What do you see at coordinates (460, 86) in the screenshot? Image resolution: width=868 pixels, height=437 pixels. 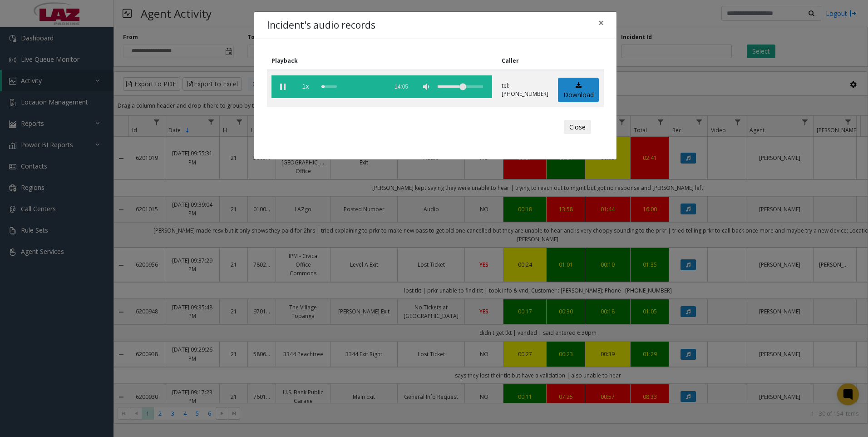 I see `div: volume level` at bounding box center [460, 86].